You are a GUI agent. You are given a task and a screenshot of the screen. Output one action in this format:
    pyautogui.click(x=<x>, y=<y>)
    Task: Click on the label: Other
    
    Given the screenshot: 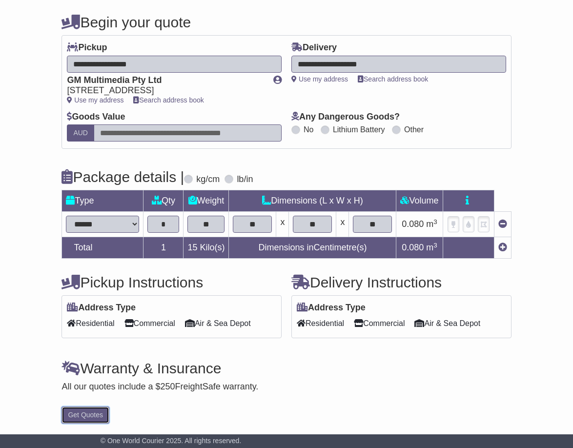 What is the action you would take?
    pyautogui.click(x=414, y=129)
    